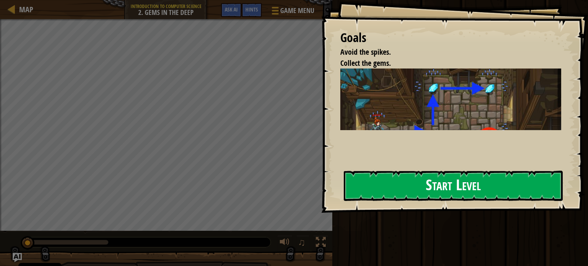 The width and height of the screenshot is (588, 266). Describe the element at coordinates (24, 9) in the screenshot. I see `a: Map` at that location.